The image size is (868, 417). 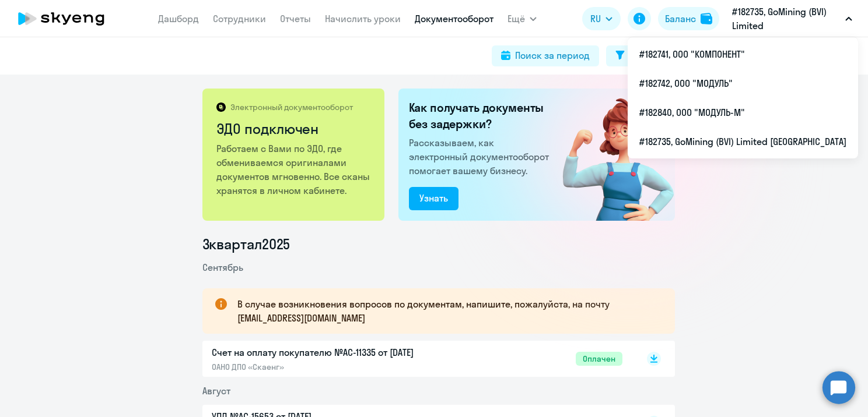 What do you see at coordinates (601, 19) in the screenshot?
I see `button: RU` at bounding box center [601, 19].